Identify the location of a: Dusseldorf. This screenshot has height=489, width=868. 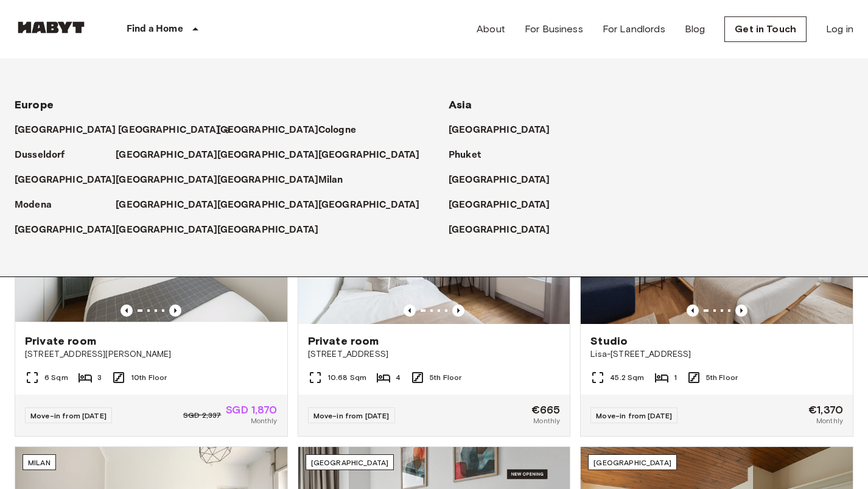
(45, 156).